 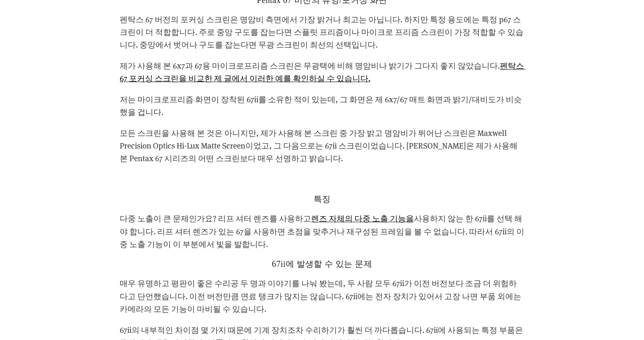 What do you see at coordinates (322, 231) in the screenshot?
I see `font: 사용하지 않는 한 67ii를 선택 해야 합니다. 리프 셔터 렌즈가 있는 67을 사용하면 초점을 맞추거나 재구성된 프레임을 볼 수 없습니다. 따라서 67ii의 이중 노출 기능이...` at bounding box center [322, 231].